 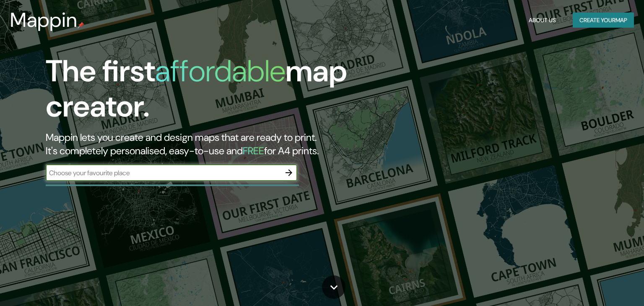 What do you see at coordinates (163, 173) in the screenshot?
I see `input: Choose your favourite place` at bounding box center [163, 173].